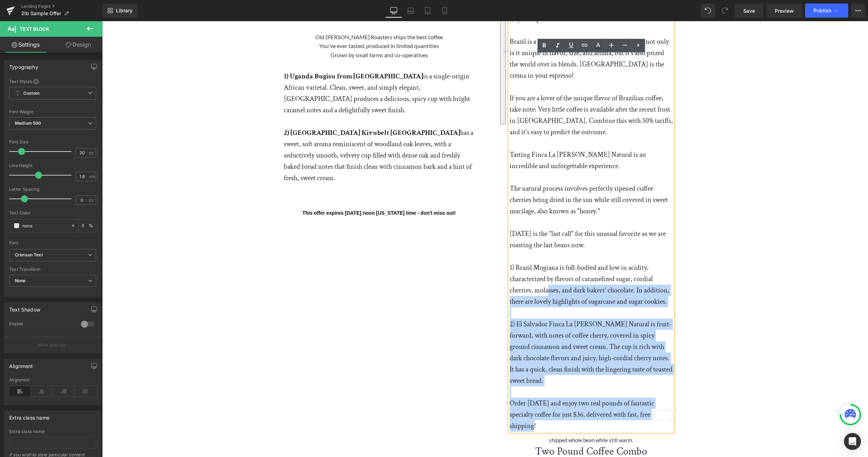 The image size is (868, 457). Describe the element at coordinates (41, 13) in the screenshot. I see `span: 2lb Sample Offer` at that location.